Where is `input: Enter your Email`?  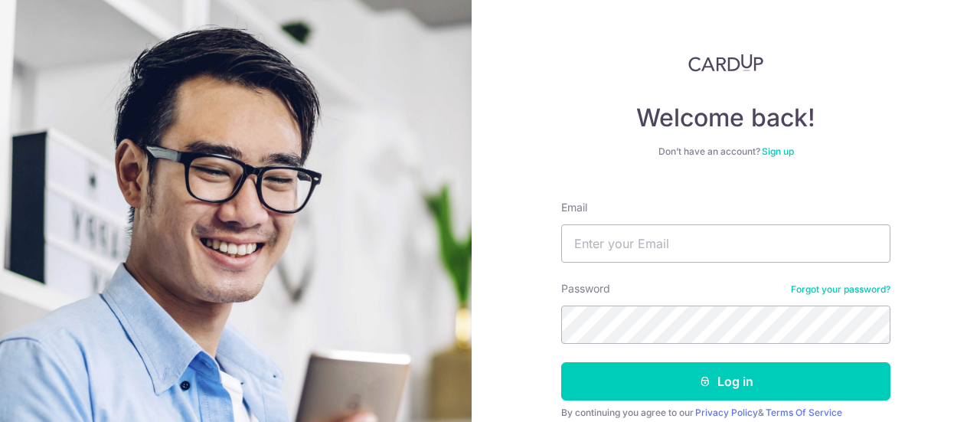
input: Enter your Email is located at coordinates (726, 243).